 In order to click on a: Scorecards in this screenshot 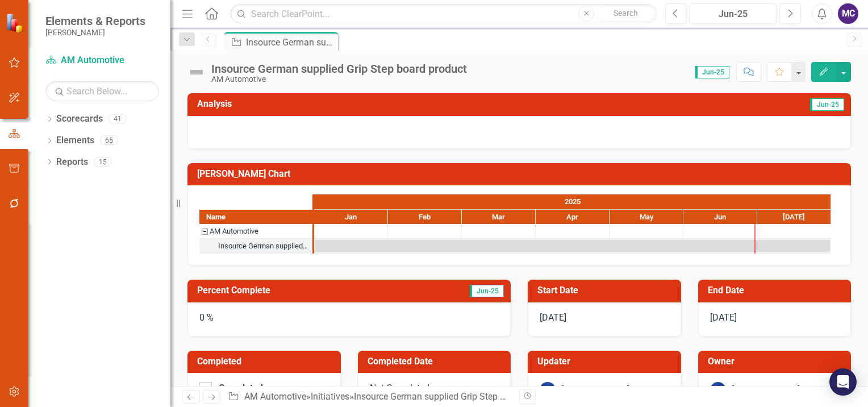, I will do `click(79, 119)`.